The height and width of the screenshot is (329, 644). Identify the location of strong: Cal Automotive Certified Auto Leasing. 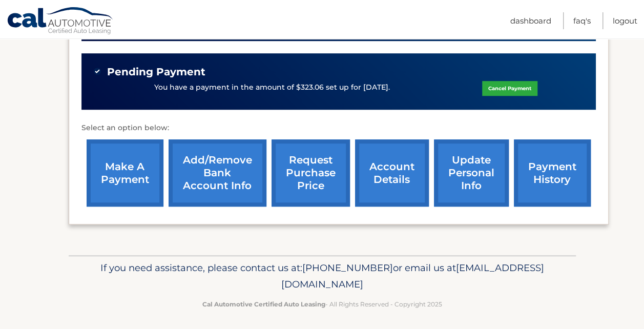
(264, 303).